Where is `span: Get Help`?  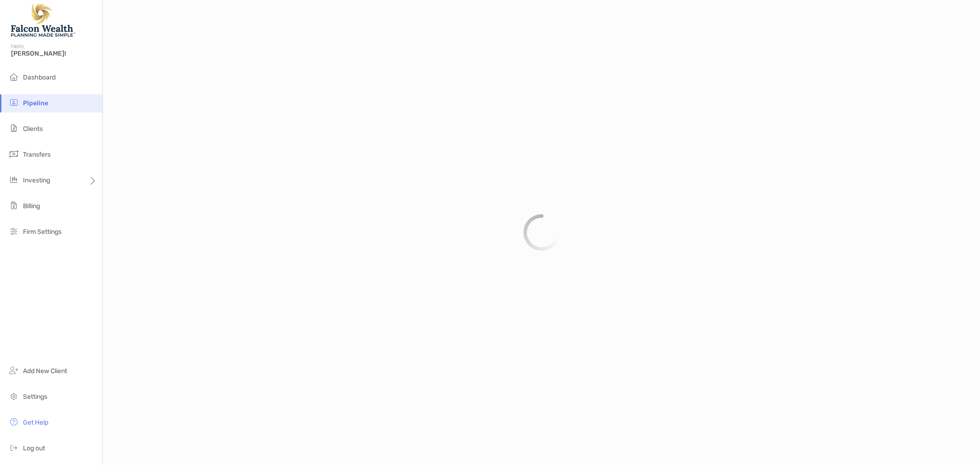
span: Get Help is located at coordinates (36, 422).